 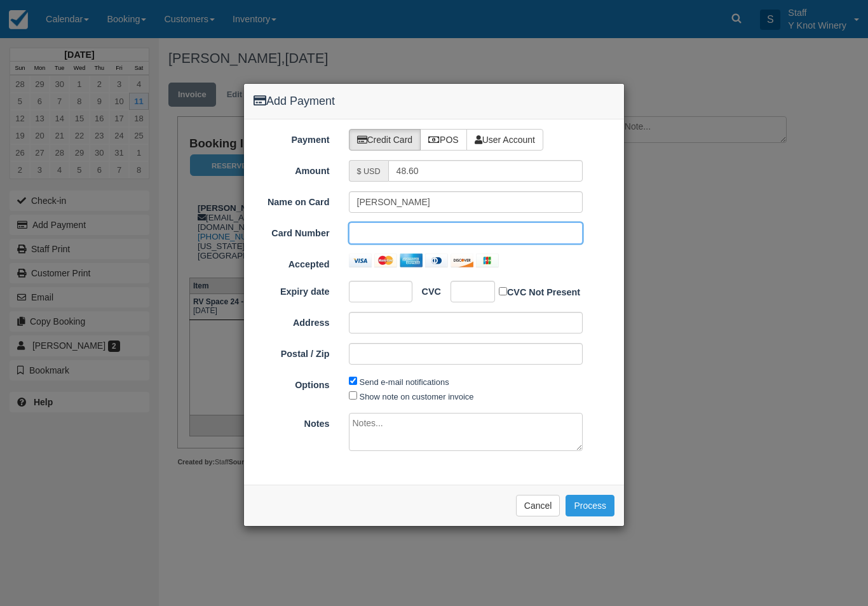 I want to click on label: Name on Card, so click(x=291, y=201).